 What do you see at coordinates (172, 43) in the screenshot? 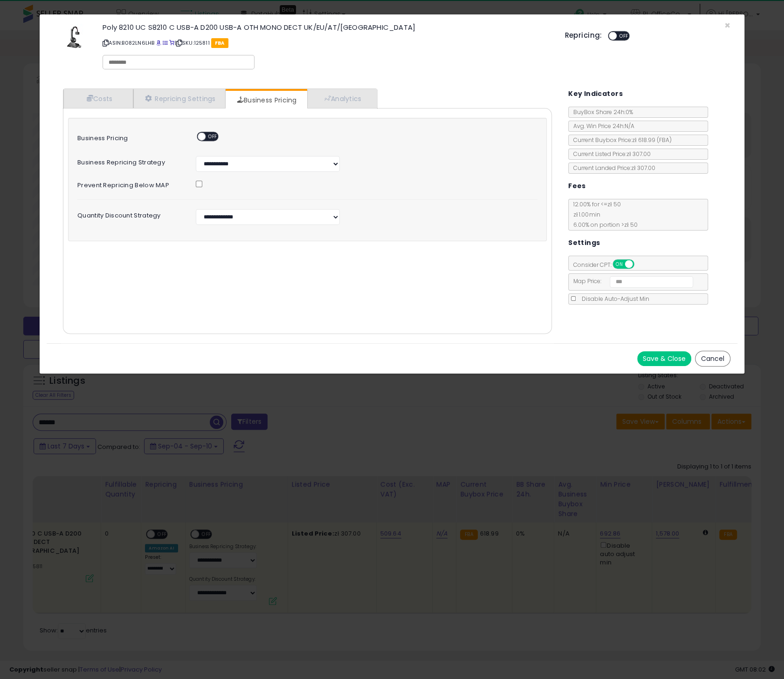
I see `a: Your listing only` at bounding box center [172, 43].